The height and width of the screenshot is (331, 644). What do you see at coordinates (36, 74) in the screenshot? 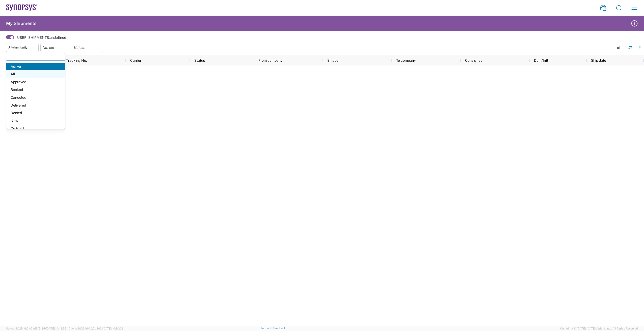
I see `span: All` at bounding box center [36, 74].